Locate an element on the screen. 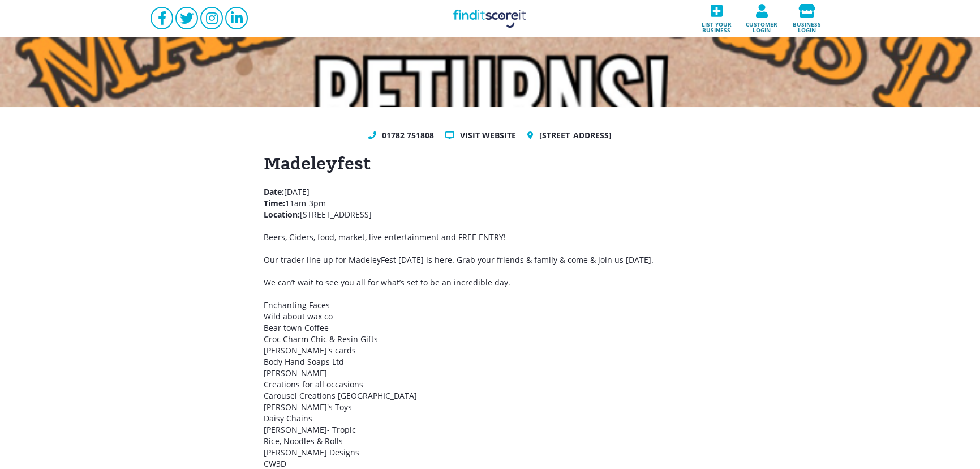  a: List your business is located at coordinates (716, 18).